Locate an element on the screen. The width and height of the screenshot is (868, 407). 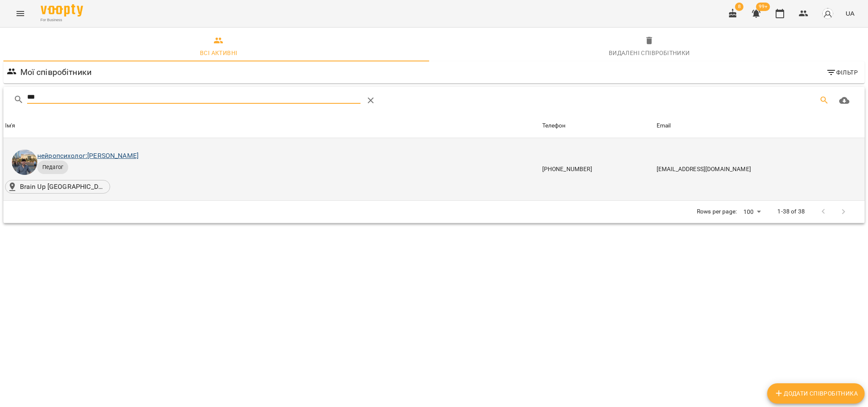
img: Григорій Рак is located at coordinates (25, 162).